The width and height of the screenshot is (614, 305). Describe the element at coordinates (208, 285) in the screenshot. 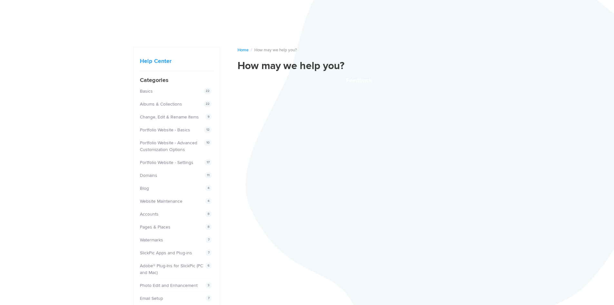

I see `span: 3` at that location.